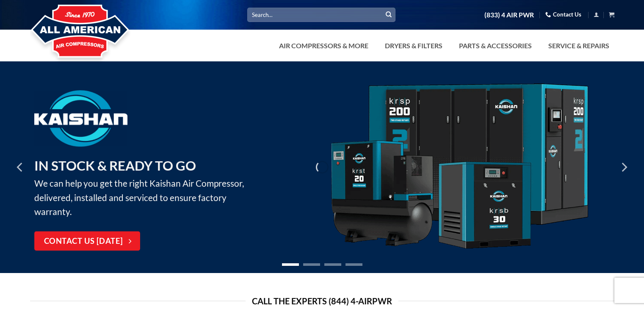 The image size is (644, 309). Describe the element at coordinates (509, 15) in the screenshot. I see `a: (833) 4 AIR PWR` at that location.